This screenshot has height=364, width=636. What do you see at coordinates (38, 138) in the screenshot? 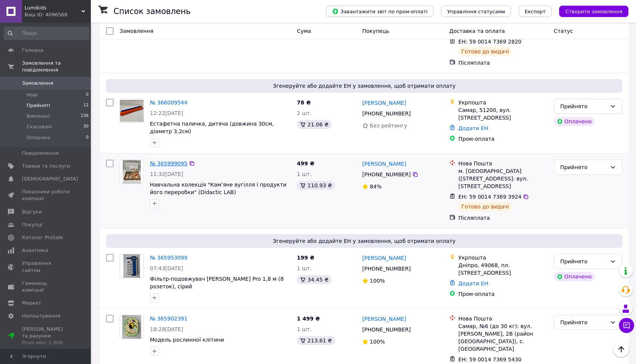
I see `span: Оплачені` at bounding box center [38, 138].